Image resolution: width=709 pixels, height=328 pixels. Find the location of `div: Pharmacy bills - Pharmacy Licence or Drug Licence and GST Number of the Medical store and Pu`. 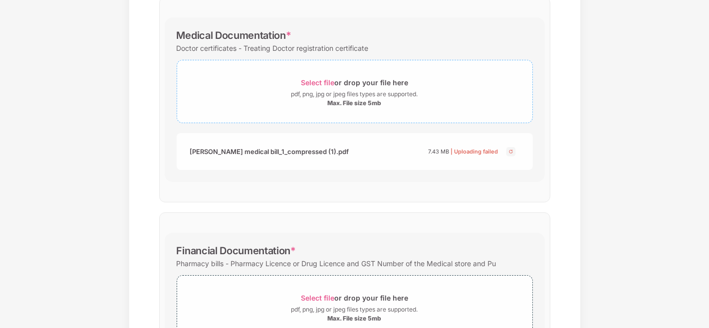

div: Pharmacy bills - Pharmacy Licence or Drug Licence and GST Number of the Medical store and Pu is located at coordinates (336, 263).